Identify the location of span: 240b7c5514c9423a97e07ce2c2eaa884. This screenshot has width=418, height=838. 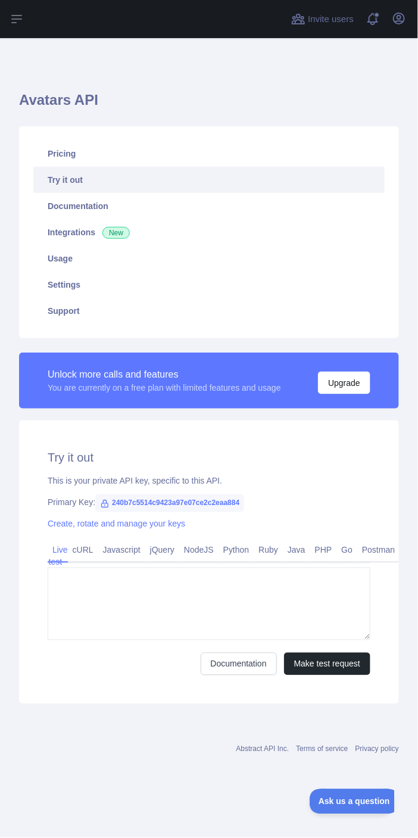
(170, 503).